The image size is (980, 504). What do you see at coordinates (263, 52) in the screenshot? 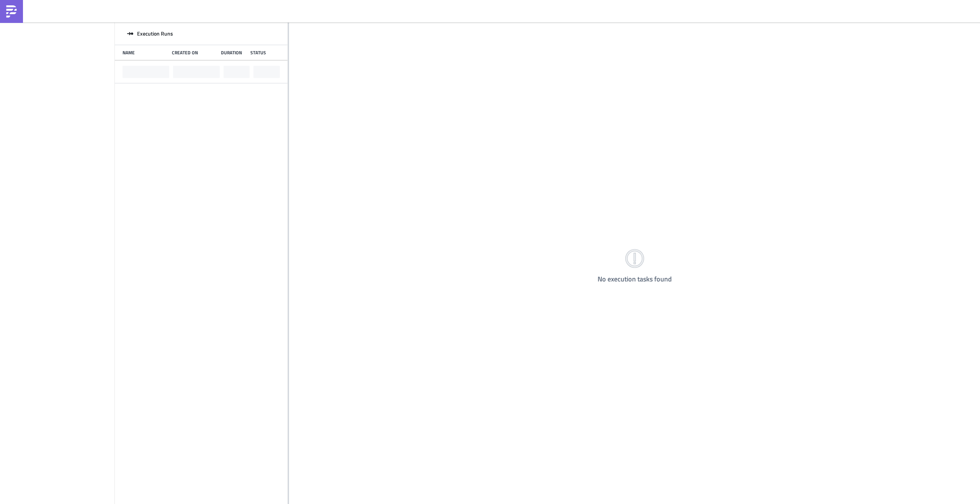
I see `div: Status` at bounding box center [263, 52].